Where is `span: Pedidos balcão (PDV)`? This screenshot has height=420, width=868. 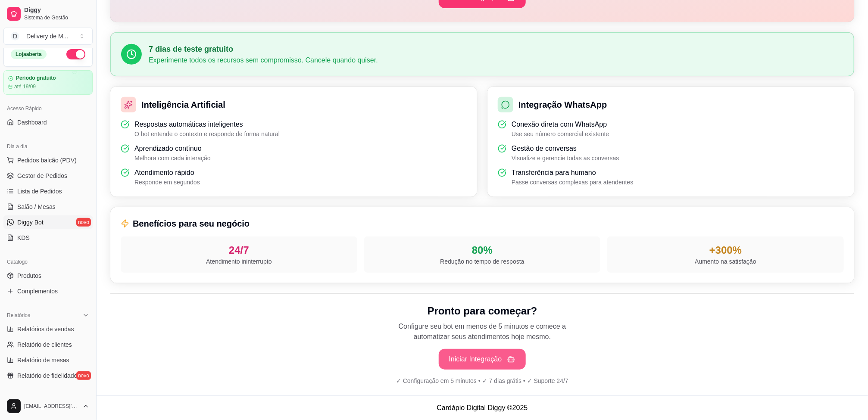 span: Pedidos balcão (PDV) is located at coordinates (47, 160).